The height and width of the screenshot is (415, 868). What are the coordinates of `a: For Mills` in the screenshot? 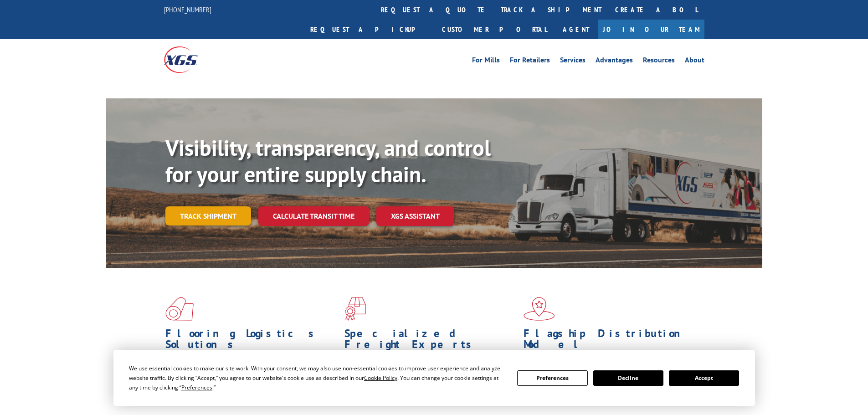 It's located at (486, 61).